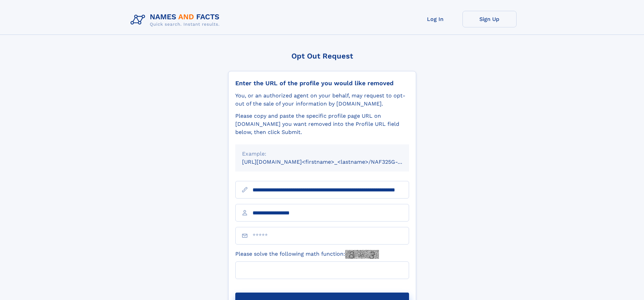 This screenshot has width=644, height=300. What do you see at coordinates (322, 56) in the screenshot?
I see `div: Opt Out Request` at bounding box center [322, 56].